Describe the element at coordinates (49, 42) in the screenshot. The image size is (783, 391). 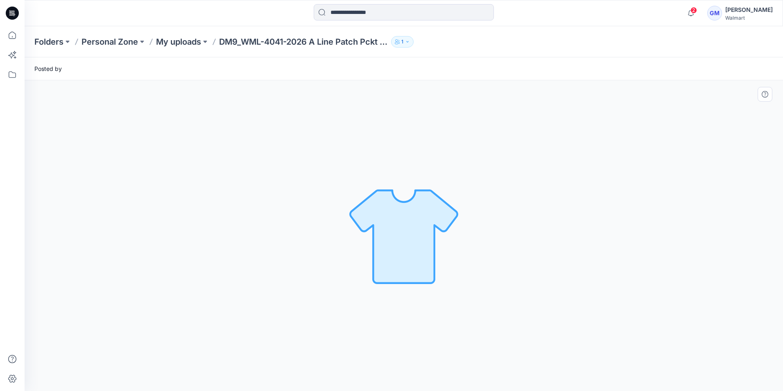
I see `p: Folders` at that location.